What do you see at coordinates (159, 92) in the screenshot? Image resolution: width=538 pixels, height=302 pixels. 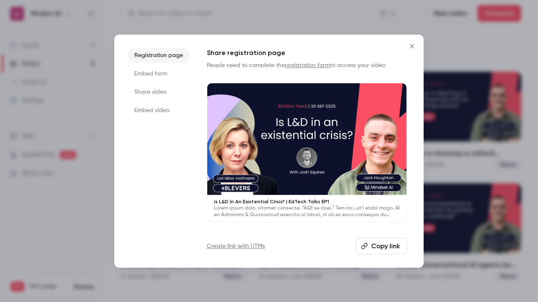 I see `li: Share video` at bounding box center [159, 92].